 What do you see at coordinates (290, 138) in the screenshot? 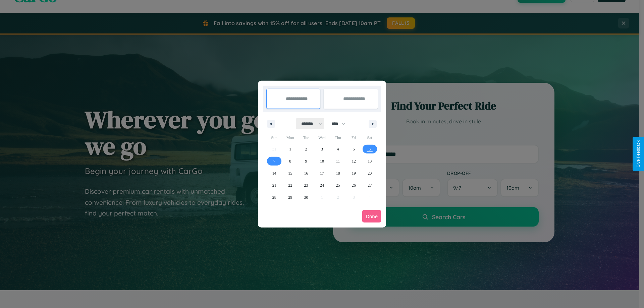
I see `span: Mon` at bounding box center [290, 138].